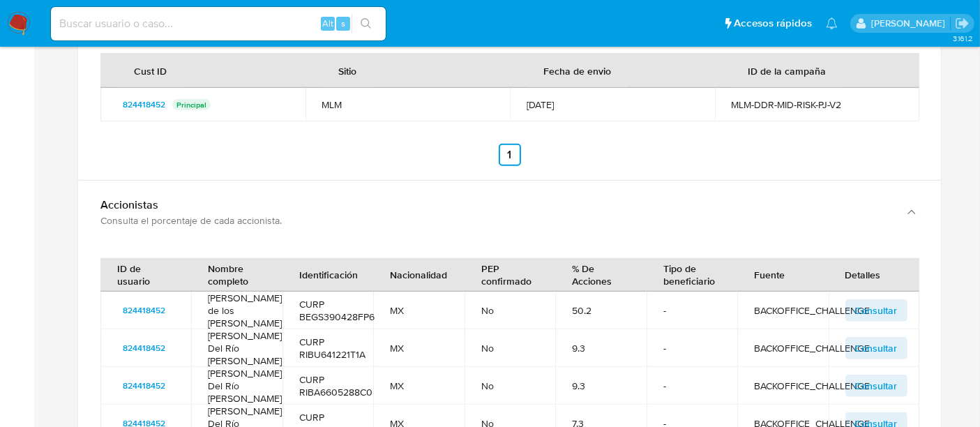 The width and height of the screenshot is (980, 427). Describe the element at coordinates (366, 24) in the screenshot. I see `button: search-icon` at that location.